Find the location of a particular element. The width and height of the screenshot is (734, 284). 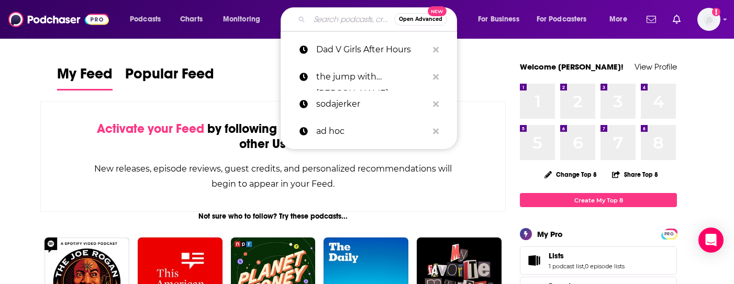

a: 0 episode lists is located at coordinates (605, 267).